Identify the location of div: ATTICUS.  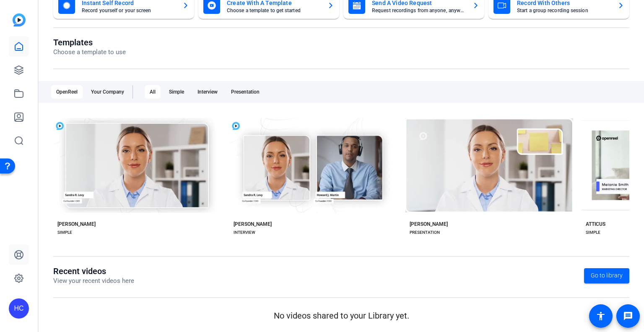
(595, 224).